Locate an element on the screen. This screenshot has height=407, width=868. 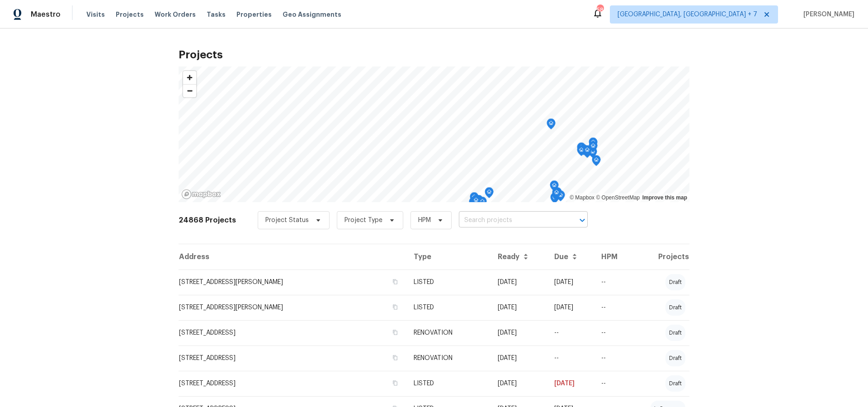
th: Ready is located at coordinates (518, 257).